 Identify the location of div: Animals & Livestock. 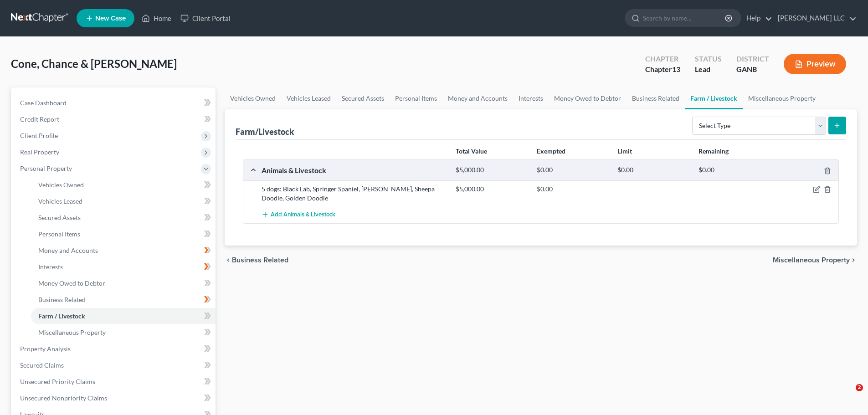
(354, 170).